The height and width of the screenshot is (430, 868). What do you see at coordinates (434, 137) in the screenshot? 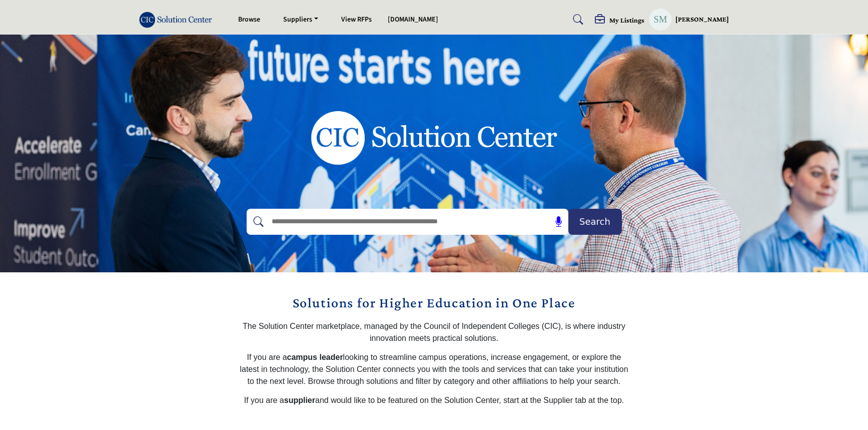
I see `img: image` at bounding box center [434, 137].